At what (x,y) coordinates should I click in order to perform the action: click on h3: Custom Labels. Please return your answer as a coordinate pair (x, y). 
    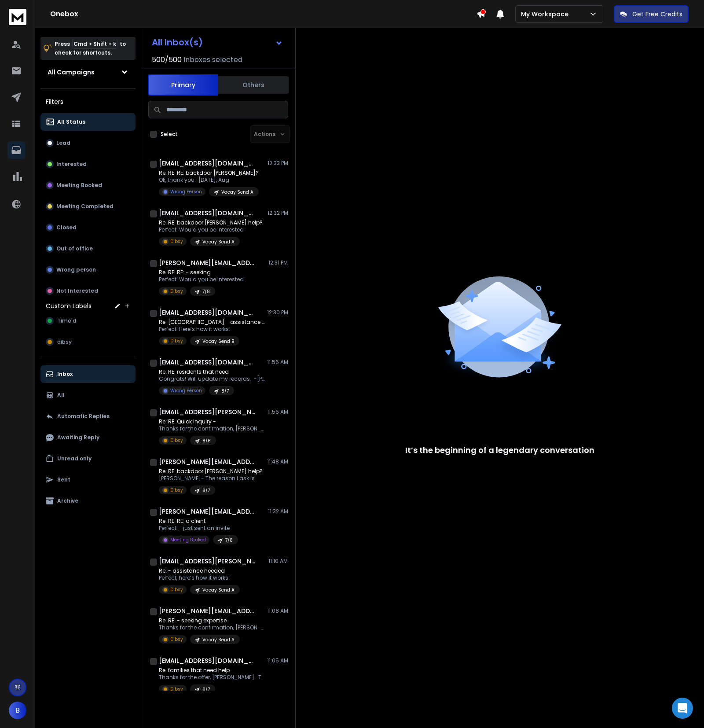
    Looking at the image, I should click on (69, 306).